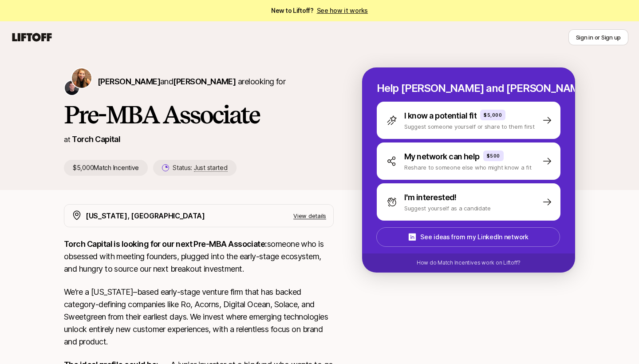 This screenshot has width=639, height=364. Describe the element at coordinates (165, 243) in the screenshot. I see `strong: Torch Capital is looking for our next Pre-MBA Associate:` at that location.